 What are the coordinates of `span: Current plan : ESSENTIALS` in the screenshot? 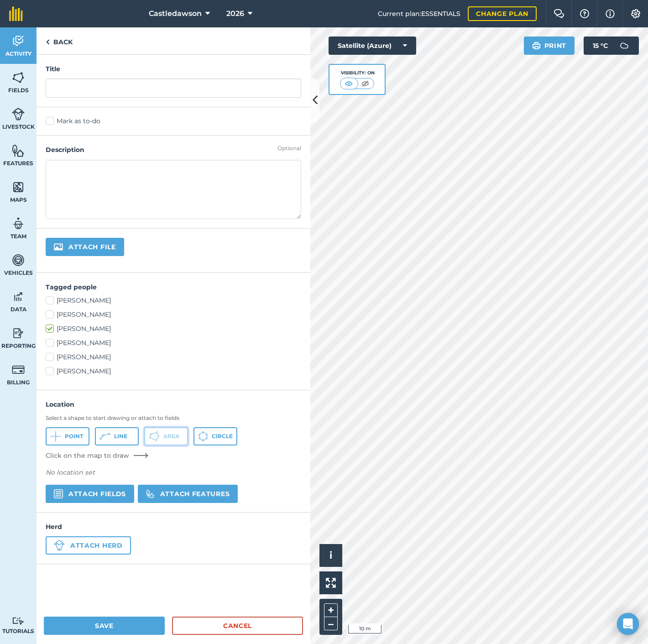 It's located at (418, 14).